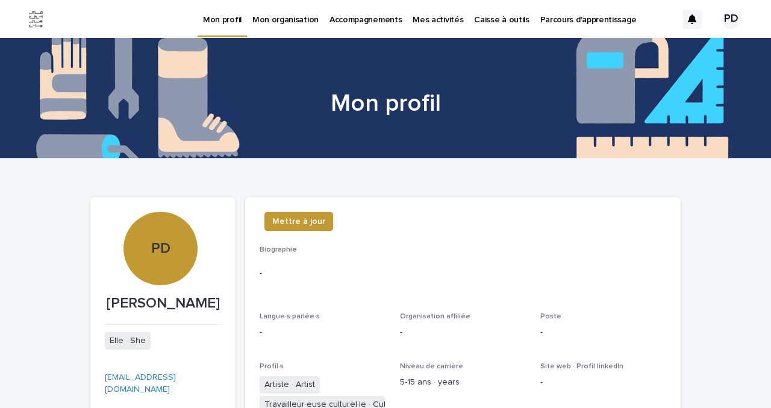 The image size is (771, 408). What do you see at coordinates (278, 250) in the screenshot?
I see `span: Biographie` at bounding box center [278, 250].